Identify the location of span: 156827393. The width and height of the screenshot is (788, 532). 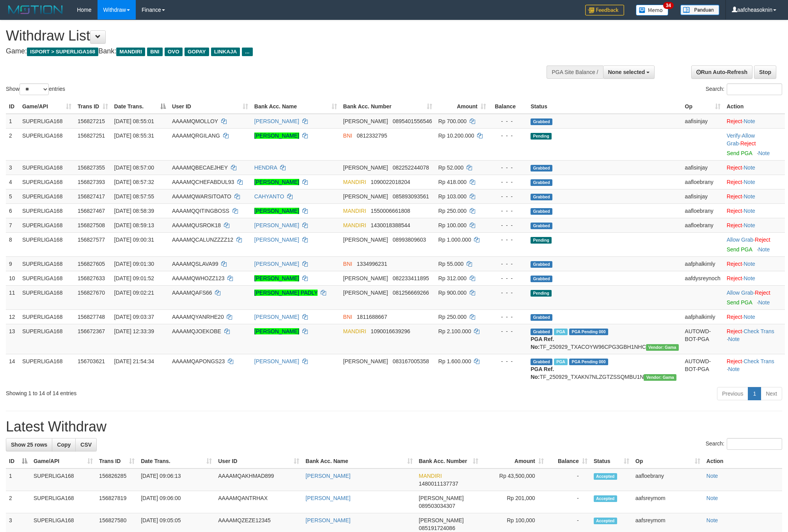
(91, 182).